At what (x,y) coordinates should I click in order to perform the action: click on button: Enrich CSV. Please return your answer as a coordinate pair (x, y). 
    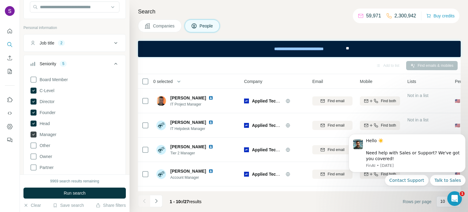
    Looking at the image, I should click on (10, 58).